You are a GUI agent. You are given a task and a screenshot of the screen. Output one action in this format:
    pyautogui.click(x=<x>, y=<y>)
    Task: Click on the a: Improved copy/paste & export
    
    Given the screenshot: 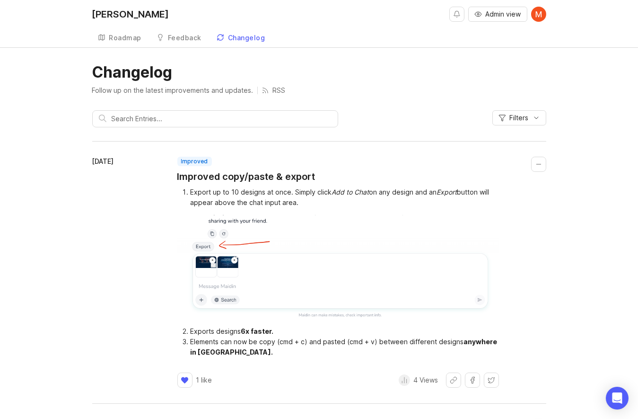 What is the action you would take?
    pyautogui.click(x=246, y=176)
    